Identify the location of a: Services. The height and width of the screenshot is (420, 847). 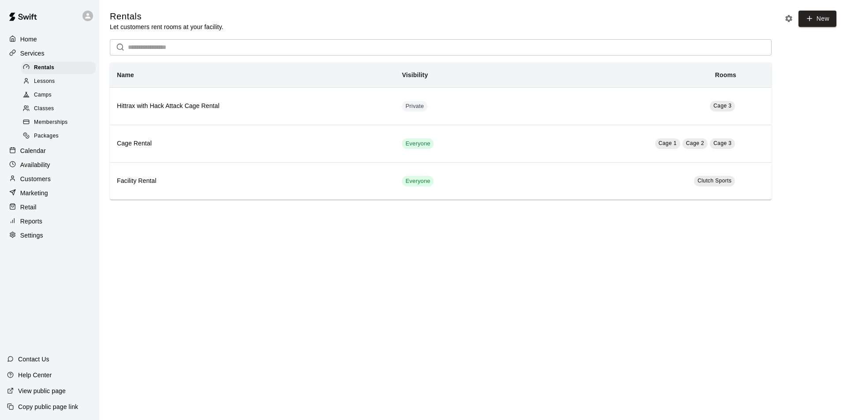
(49, 53).